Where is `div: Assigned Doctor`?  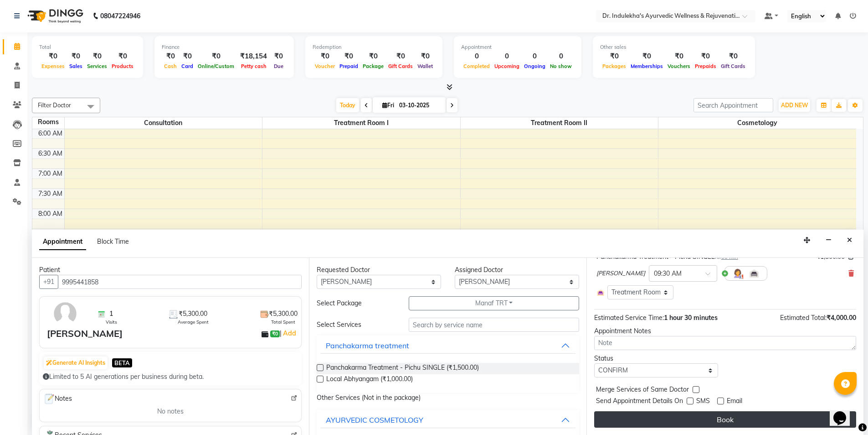 div: Assigned Doctor is located at coordinates (517, 270).